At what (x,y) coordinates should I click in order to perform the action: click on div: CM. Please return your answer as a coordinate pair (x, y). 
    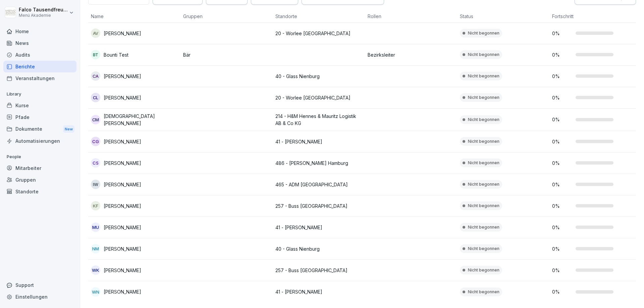
    Looking at the image, I should click on (96, 120).